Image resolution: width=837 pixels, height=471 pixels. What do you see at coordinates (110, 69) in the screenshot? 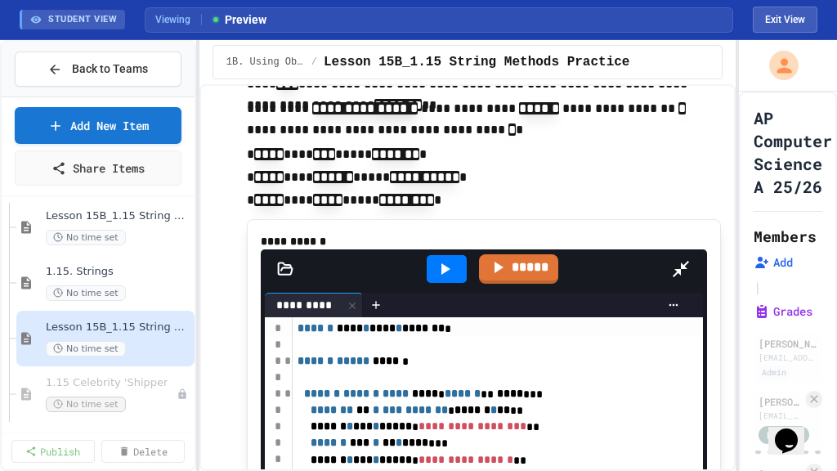
I see `span: Back to Teams` at bounding box center [110, 69].